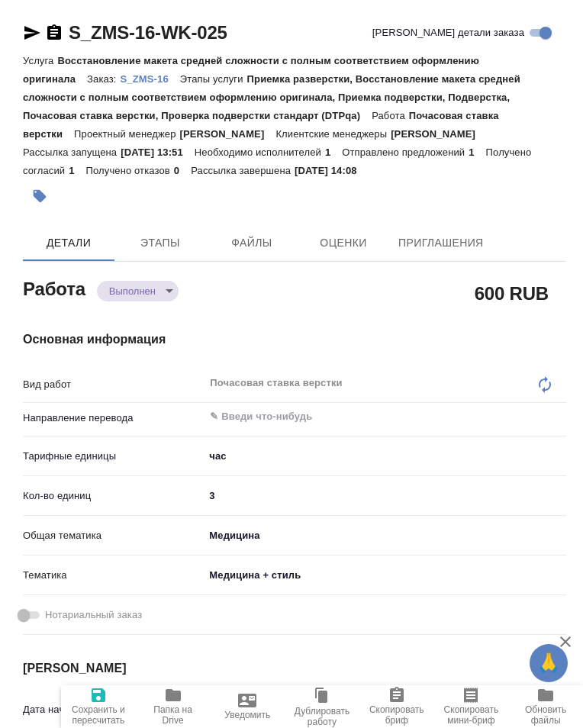  I want to click on p: Клиентские менеджеры, so click(333, 134).